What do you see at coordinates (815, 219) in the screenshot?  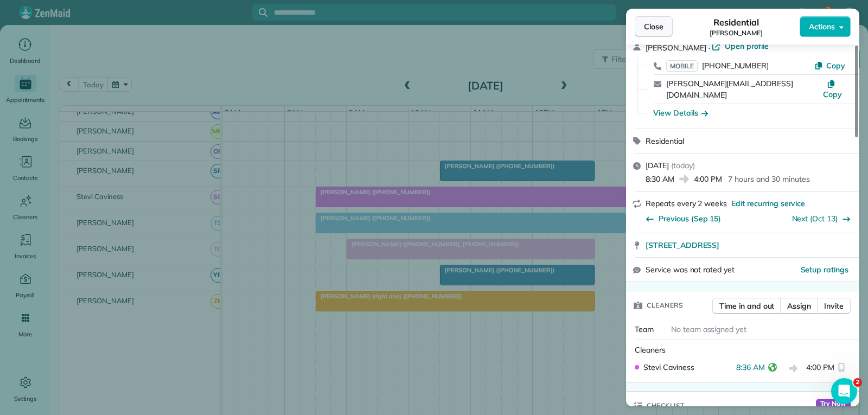 I see `a: Next (Oct 13)` at bounding box center [815, 219].